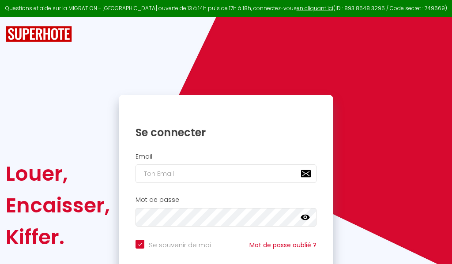 This screenshot has width=452, height=264. Describe the element at coordinates (226, 132) in the screenshot. I see `h1: Se connecter` at that location.